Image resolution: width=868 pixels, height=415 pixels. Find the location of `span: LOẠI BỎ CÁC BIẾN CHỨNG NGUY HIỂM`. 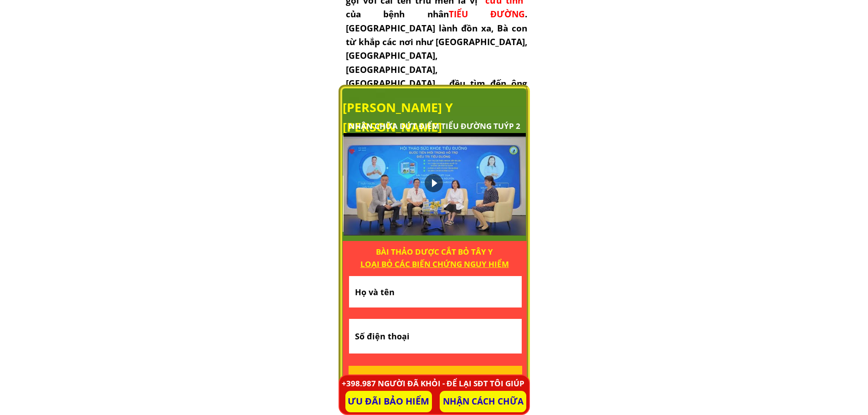

span: LOẠI BỎ CÁC BIẾN CHỨNG NGUY HIỂM is located at coordinates (435, 264).